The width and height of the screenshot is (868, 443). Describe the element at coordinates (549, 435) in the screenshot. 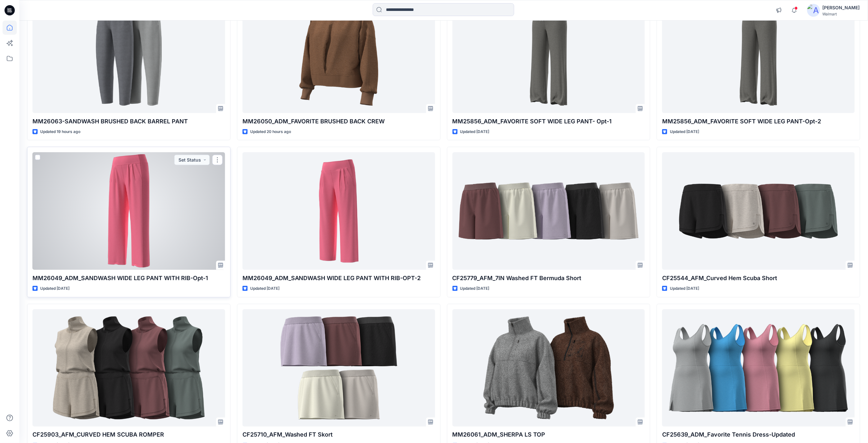

I see `p: MM26061_ADM_SHERPA LS TOP` at that location.